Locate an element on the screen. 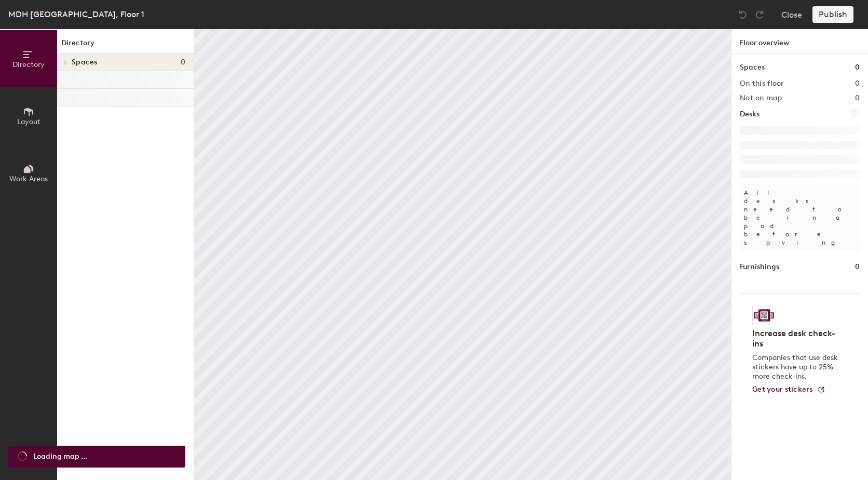  span: Work Areas is located at coordinates (28, 179).